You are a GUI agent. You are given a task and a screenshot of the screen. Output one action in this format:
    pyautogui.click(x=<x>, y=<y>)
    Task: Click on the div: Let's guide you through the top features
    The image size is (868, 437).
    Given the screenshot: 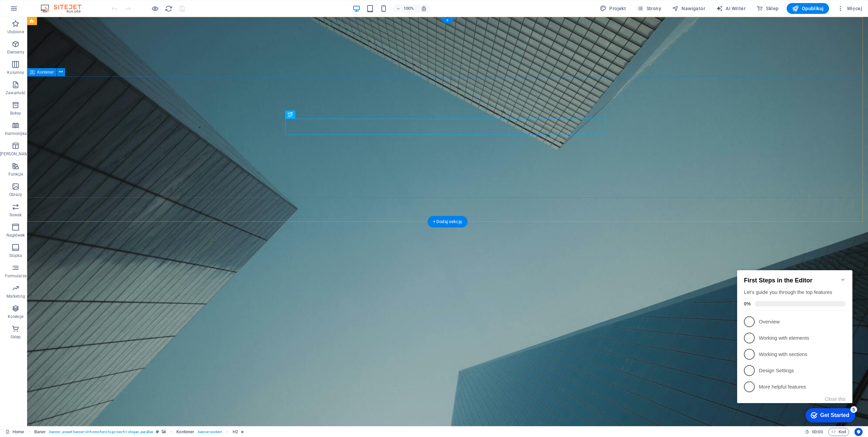 What is the action you would take?
    pyautogui.click(x=61, y=31)
    